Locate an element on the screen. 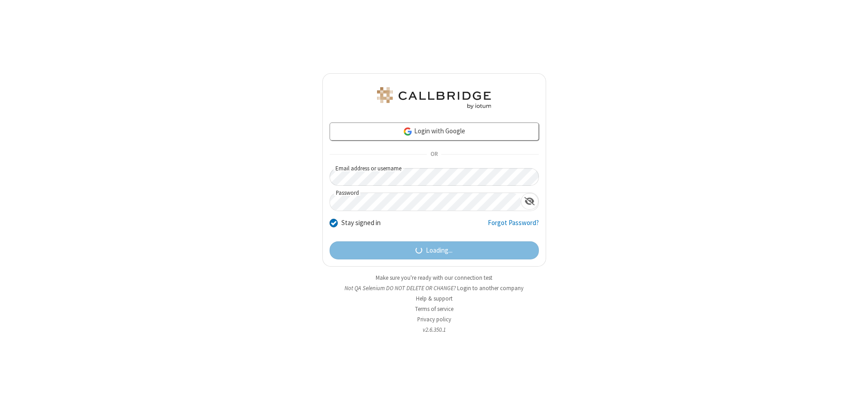  li: v2.6.350.1 is located at coordinates (434, 330).